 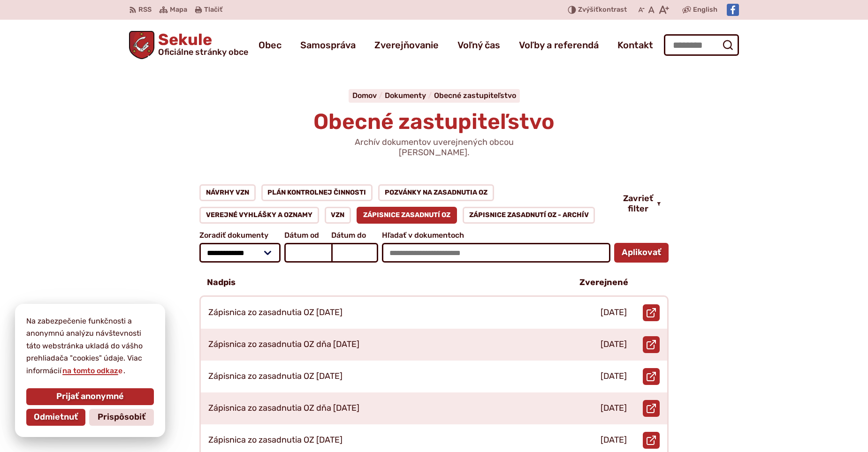 What do you see at coordinates (221, 283) in the screenshot?
I see `p: Nadpis` at bounding box center [221, 283].